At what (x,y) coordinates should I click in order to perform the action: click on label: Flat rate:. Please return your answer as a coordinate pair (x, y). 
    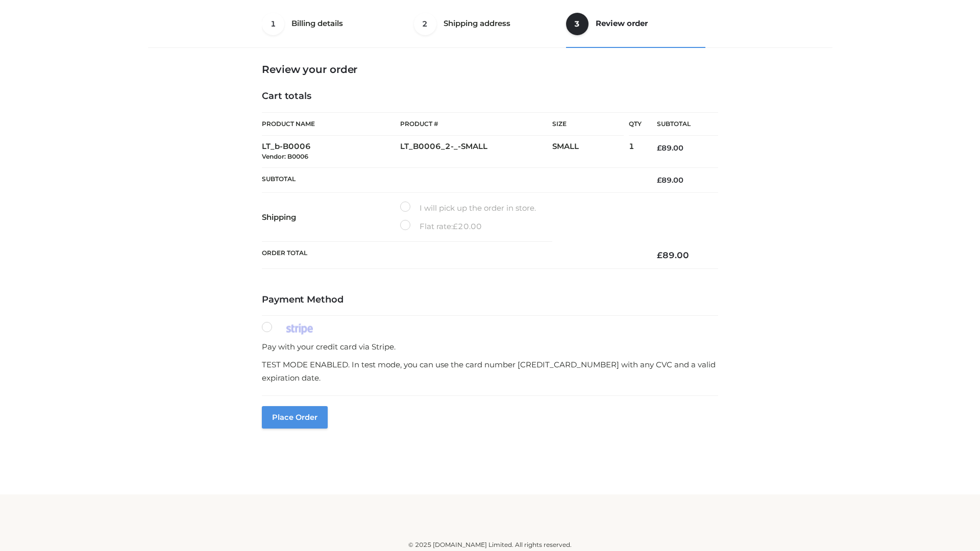
    Looking at the image, I should click on (441, 227).